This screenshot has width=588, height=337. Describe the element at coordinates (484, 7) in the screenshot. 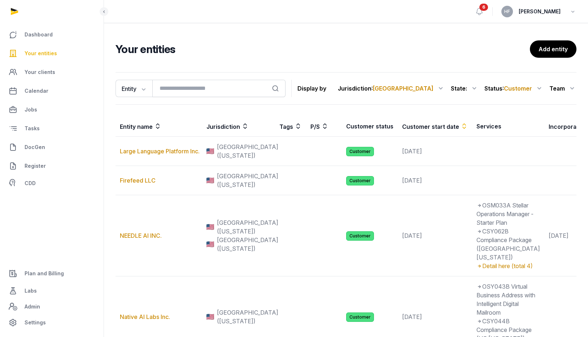

I see `span: 6` at that location.